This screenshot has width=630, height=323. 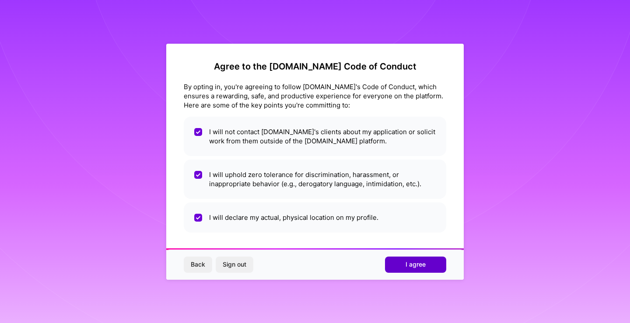 I want to click on button: Sign out, so click(x=234, y=265).